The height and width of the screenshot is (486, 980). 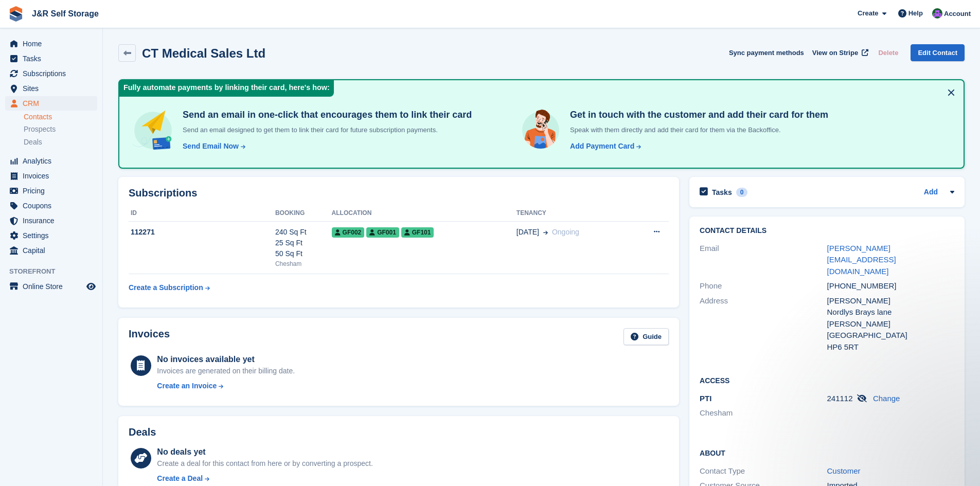 I want to click on div: Send Email Now, so click(x=210, y=146).